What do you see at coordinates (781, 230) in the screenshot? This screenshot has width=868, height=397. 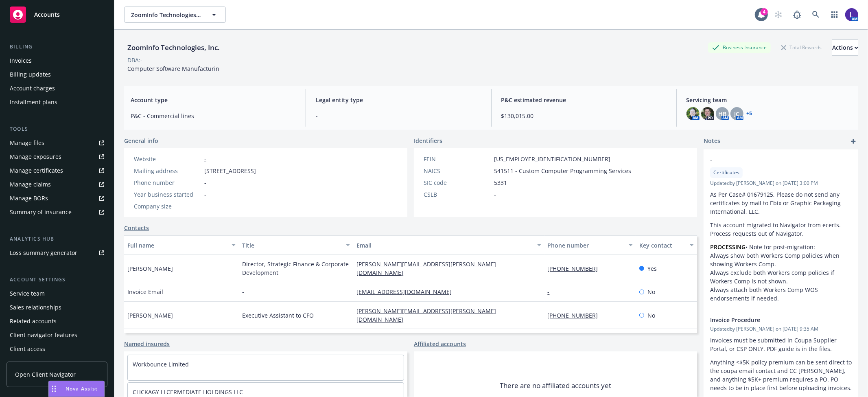 I see `p: This account migrated to Navigator from ecerts. Process requests out of Navigator.` at bounding box center [781, 230].